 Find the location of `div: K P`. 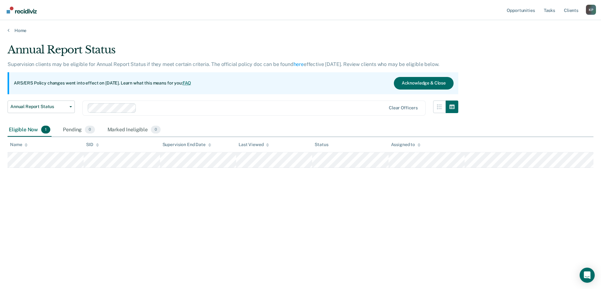

div: K P is located at coordinates (591, 10).